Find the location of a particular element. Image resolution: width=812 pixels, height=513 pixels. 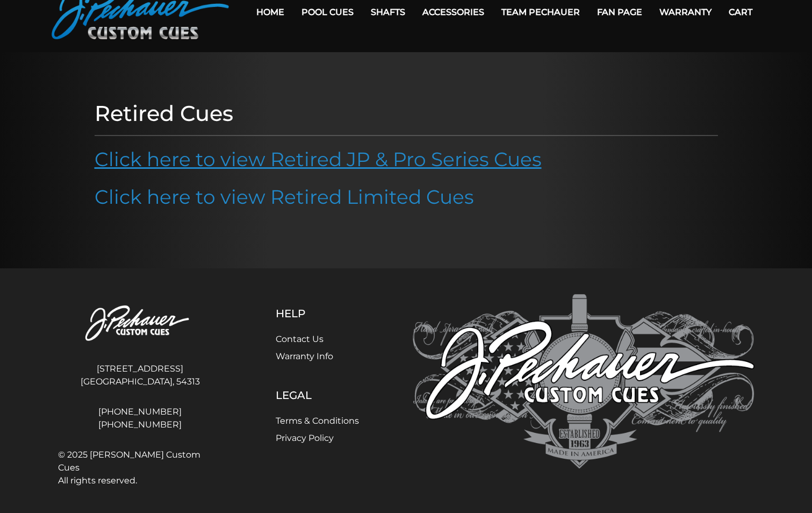

a: Click here to view Retired JP & Pro Series Cues is located at coordinates (319, 159).